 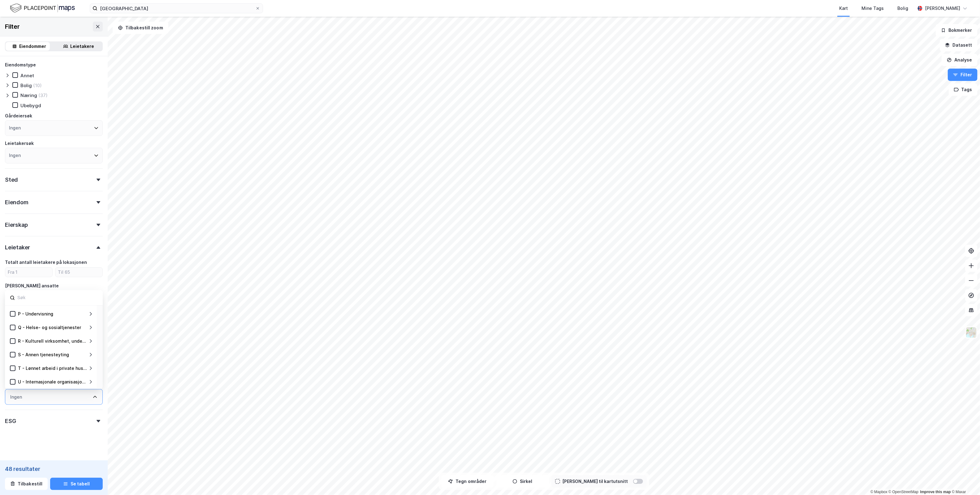 What do you see at coordinates (140, 28) in the screenshot?
I see `button: Tilbakestill zoom` at bounding box center [140, 28].